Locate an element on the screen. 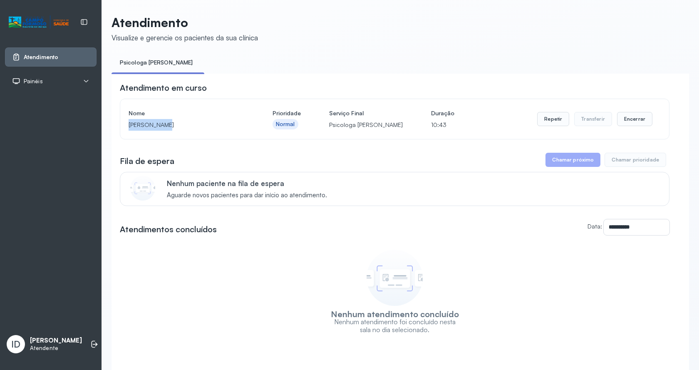  a: Atendimento is located at coordinates (51, 57).